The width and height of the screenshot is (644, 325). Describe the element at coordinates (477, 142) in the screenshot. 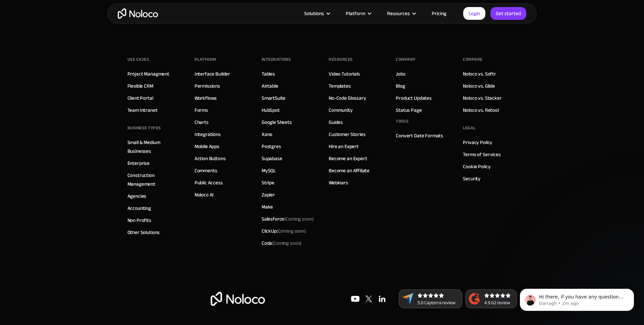

I see `a: Privacy Policy` at that location.